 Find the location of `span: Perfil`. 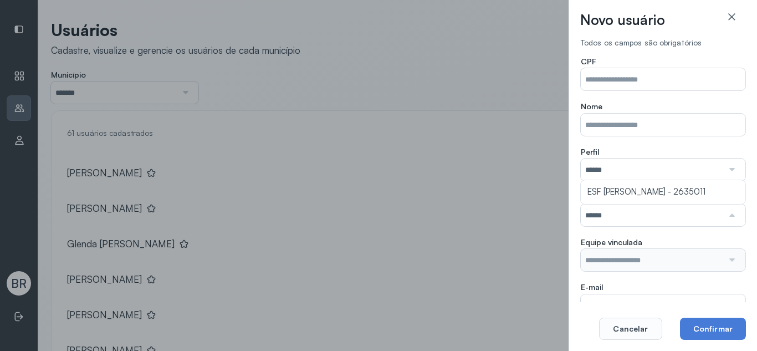

span: Perfil is located at coordinates (590, 152).